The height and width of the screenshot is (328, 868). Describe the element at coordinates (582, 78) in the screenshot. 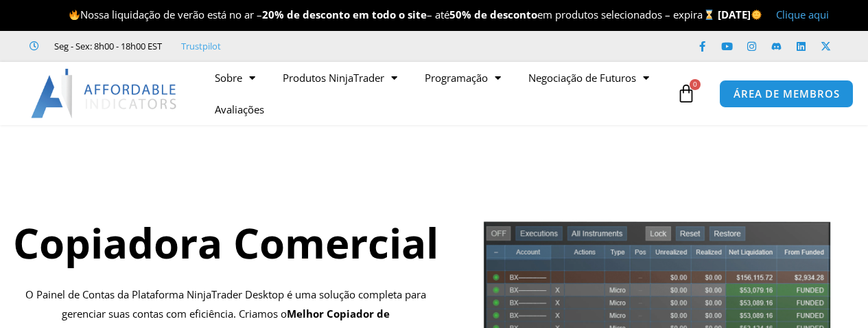

I see `font: Negociação de Futuros` at that location.